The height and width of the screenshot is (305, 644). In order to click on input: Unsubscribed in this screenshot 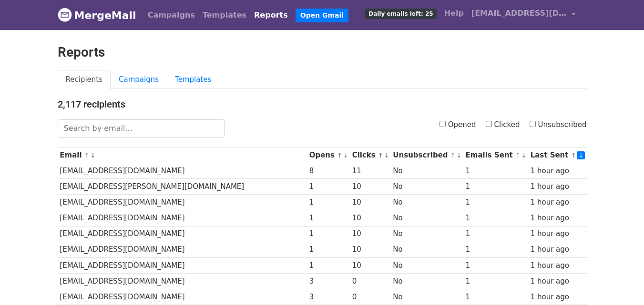, I will do `click(532, 124)`.